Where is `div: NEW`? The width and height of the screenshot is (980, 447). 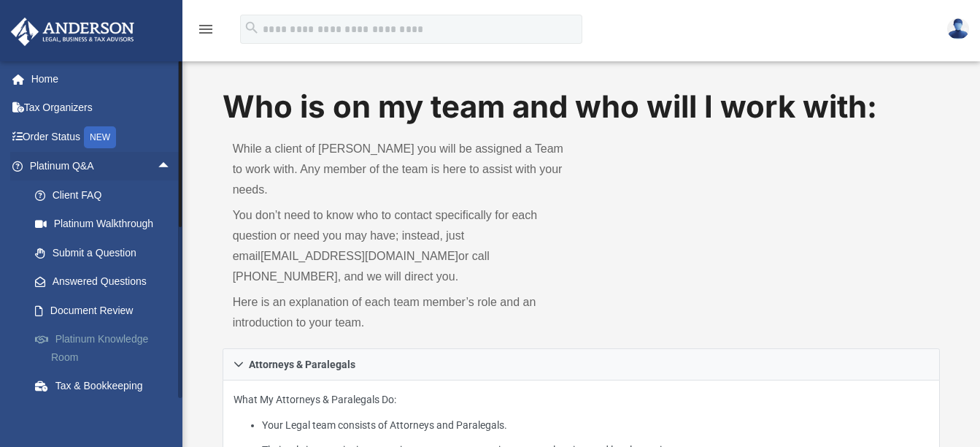 div: NEW is located at coordinates (100, 137).